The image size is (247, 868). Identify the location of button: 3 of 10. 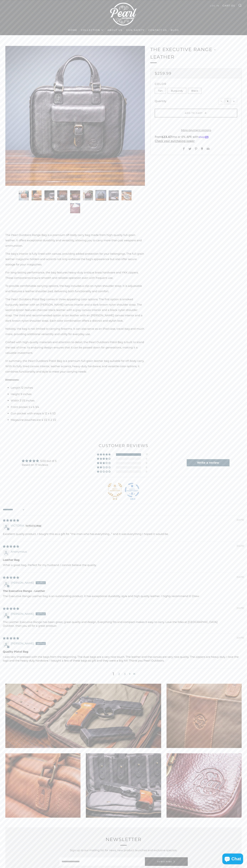
(50, 195).